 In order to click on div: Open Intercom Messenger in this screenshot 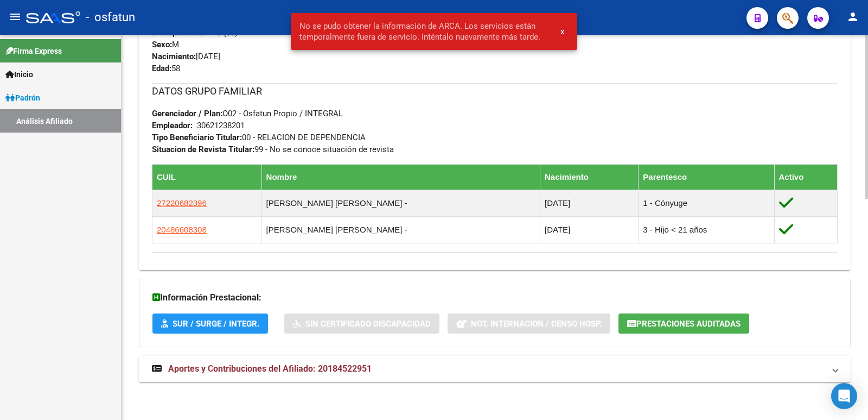, I will do `click(844, 396)`.